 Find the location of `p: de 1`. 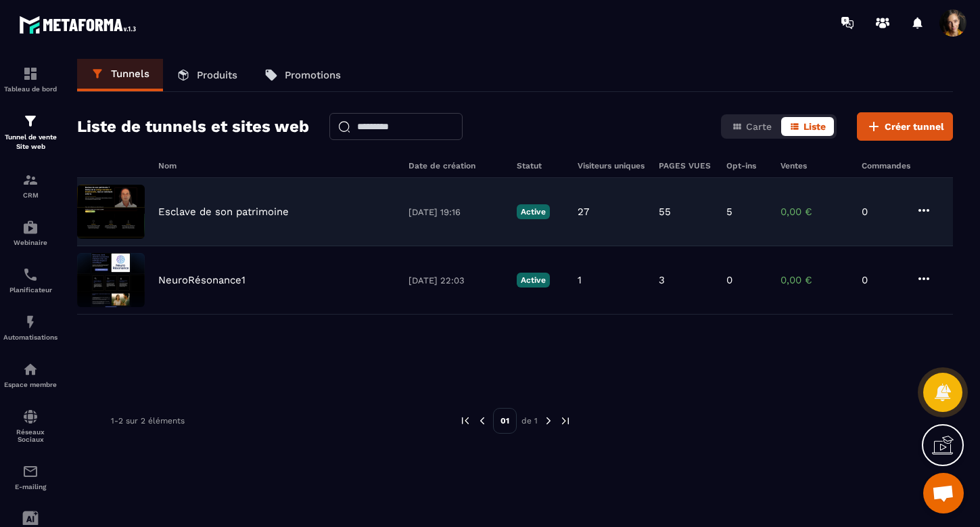

p: de 1 is located at coordinates (530, 421).